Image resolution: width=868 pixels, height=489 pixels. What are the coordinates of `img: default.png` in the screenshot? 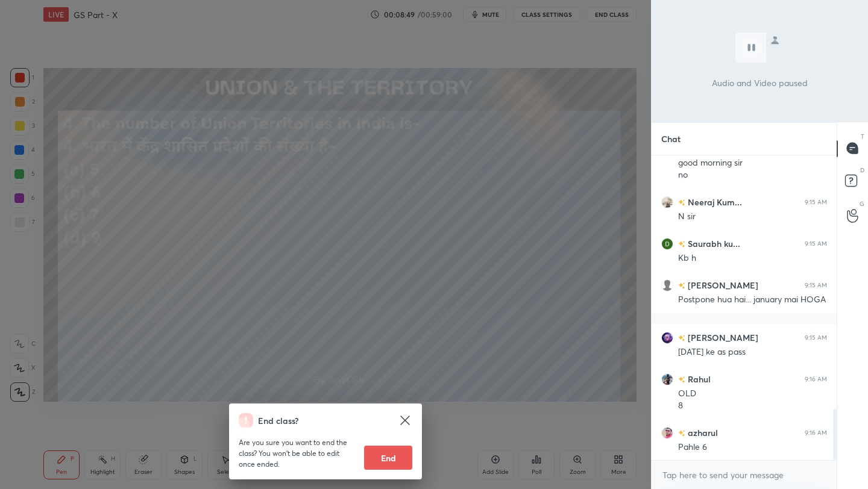 It's located at (667, 285).